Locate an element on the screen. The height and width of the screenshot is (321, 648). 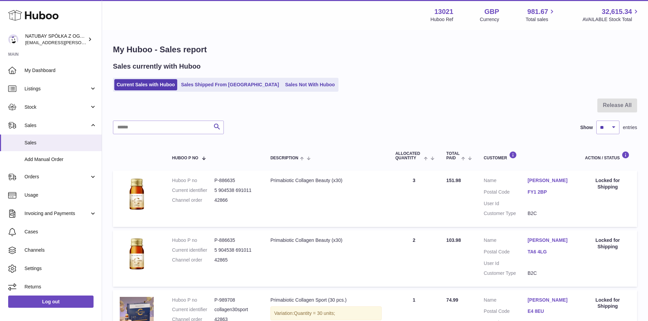
a: E4 8EU is located at coordinates (549, 312).